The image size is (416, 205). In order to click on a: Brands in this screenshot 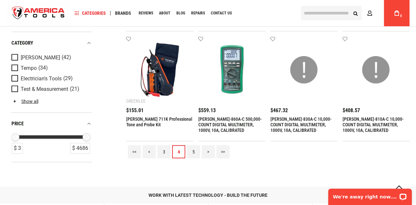, I will do `click(123, 13)`.